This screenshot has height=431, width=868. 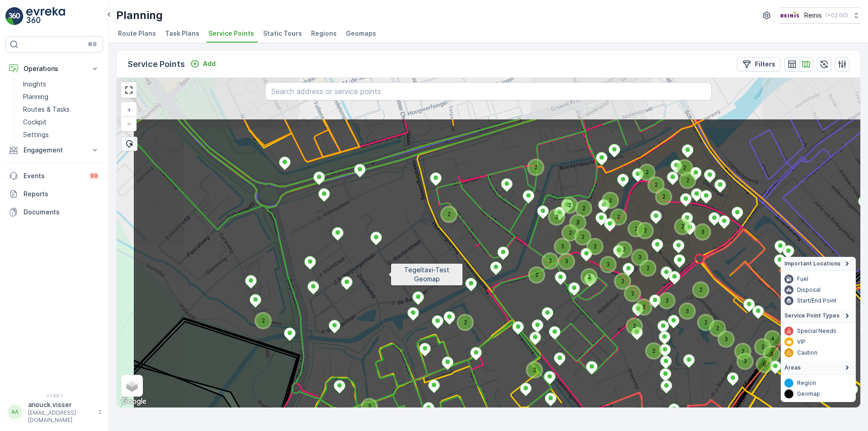 What do you see at coordinates (61, 135) in the screenshot?
I see `a: Settings` at bounding box center [61, 135].